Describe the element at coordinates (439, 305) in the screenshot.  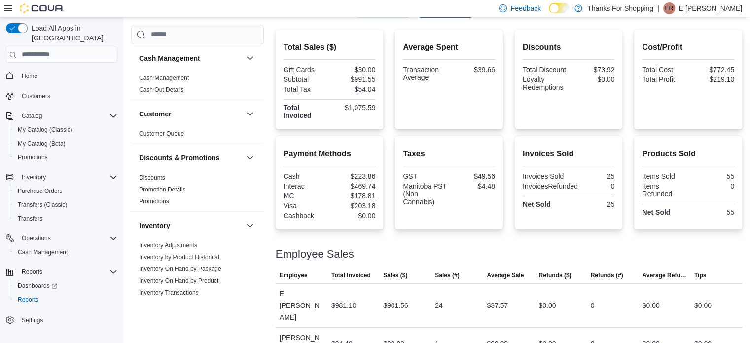
I see `div: 24` at that location.